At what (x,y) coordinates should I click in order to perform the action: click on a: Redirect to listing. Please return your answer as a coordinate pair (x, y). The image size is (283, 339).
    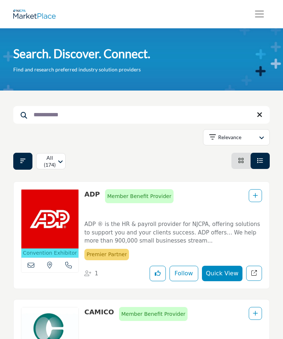
    Looking at the image, I should click on (254, 273).